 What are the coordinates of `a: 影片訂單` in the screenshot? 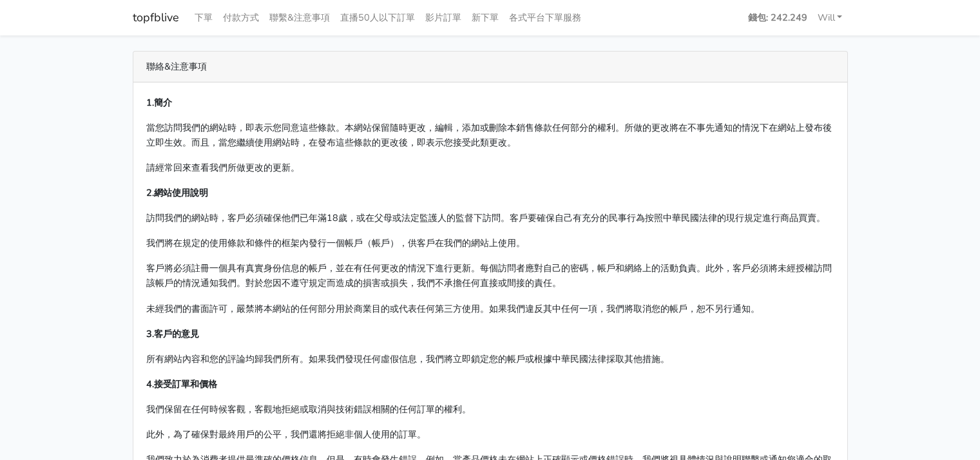 It's located at (443, 17).